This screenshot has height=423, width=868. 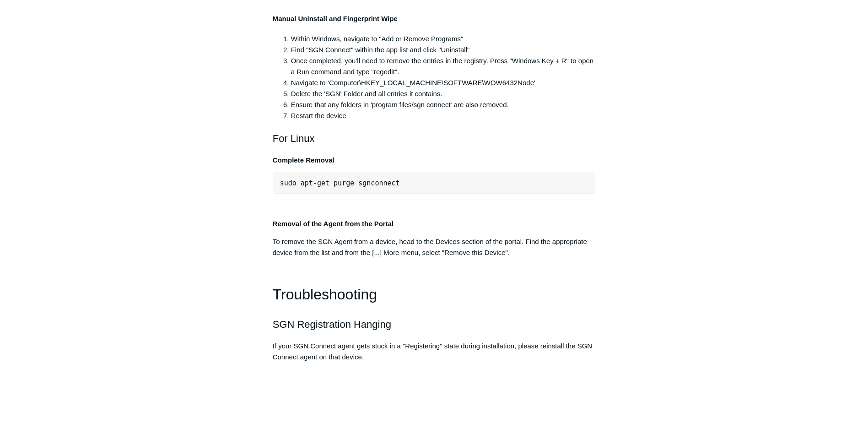 I want to click on strong: Manual Uninstall and Fingerprint Wipe, so click(x=335, y=18).